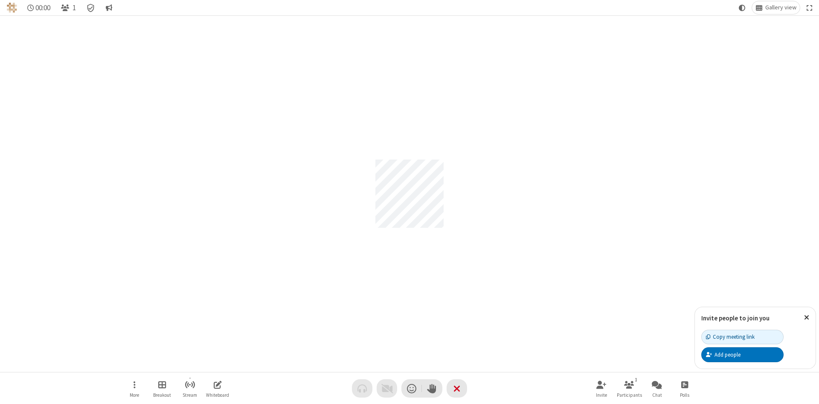  What do you see at coordinates (742, 337) in the screenshot?
I see `button: Copy meeting link` at bounding box center [742, 337].